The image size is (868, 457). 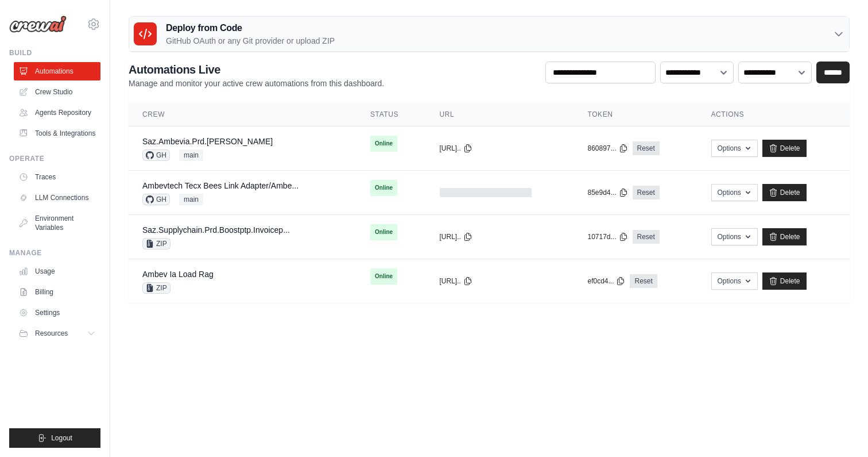 What do you see at coordinates (57, 72) in the screenshot?
I see `a: Automations` at bounding box center [57, 72].